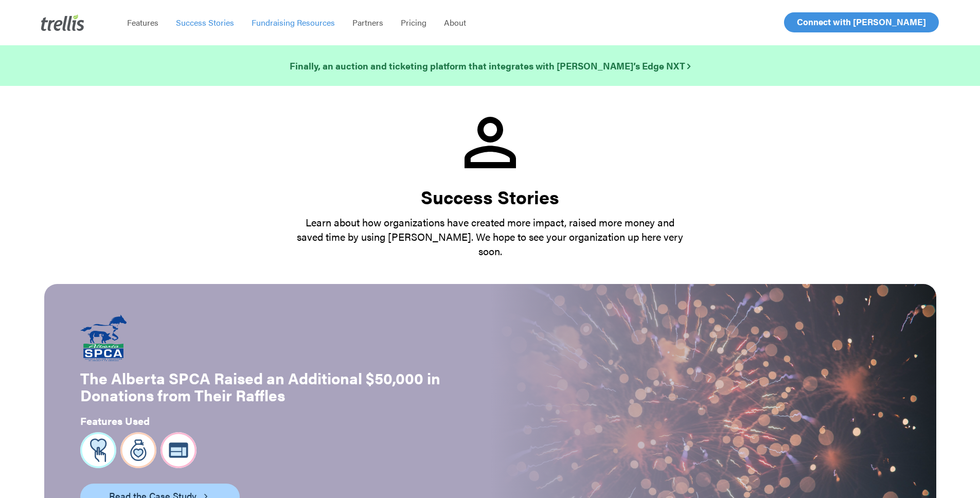  What do you see at coordinates (414, 23) in the screenshot?
I see `a: Pricing` at bounding box center [414, 23].